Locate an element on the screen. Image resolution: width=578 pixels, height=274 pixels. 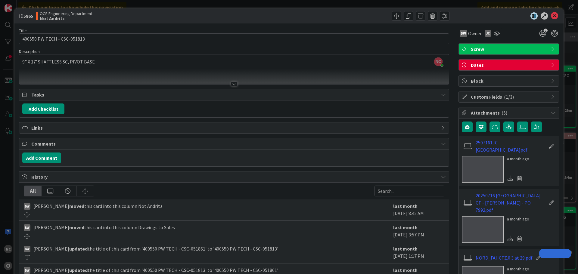
span: ID is located at coordinates (26, 16).